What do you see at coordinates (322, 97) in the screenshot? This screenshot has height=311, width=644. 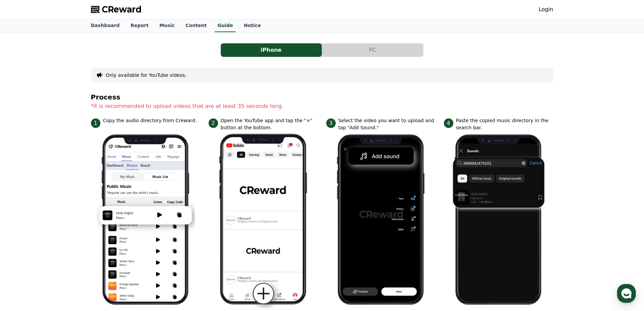 I see `h4: Process` at bounding box center [322, 97].